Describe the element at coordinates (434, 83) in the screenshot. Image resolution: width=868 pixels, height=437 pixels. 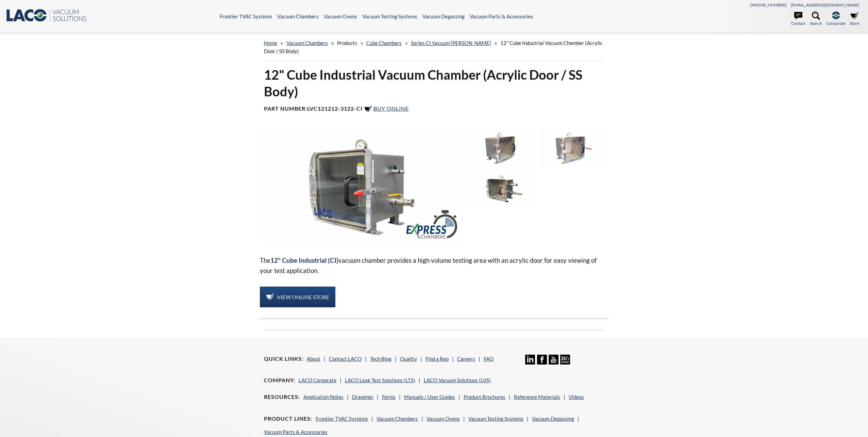
I see `h1: 12" Cube Industrial Vacuum Chamber (Acrylic Door / SS Body)` at that location.